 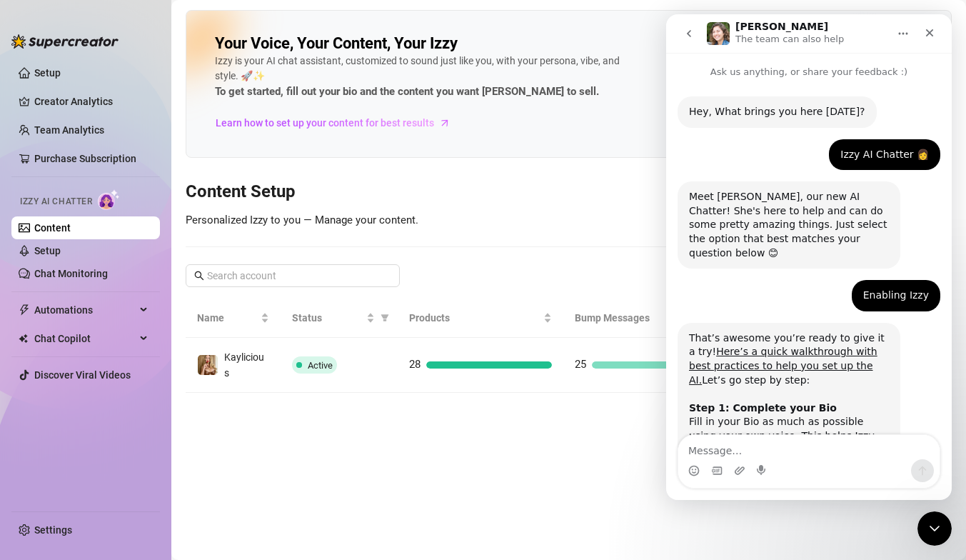 What do you see at coordinates (23, 339) in the screenshot?
I see `img: Chat Copilot` at bounding box center [23, 339].